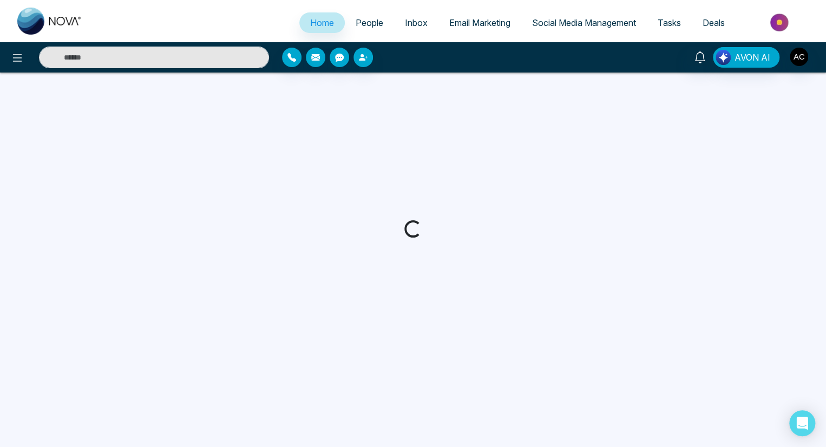  Describe the element at coordinates (752, 57) in the screenshot. I see `span: AVON AI` at that location.